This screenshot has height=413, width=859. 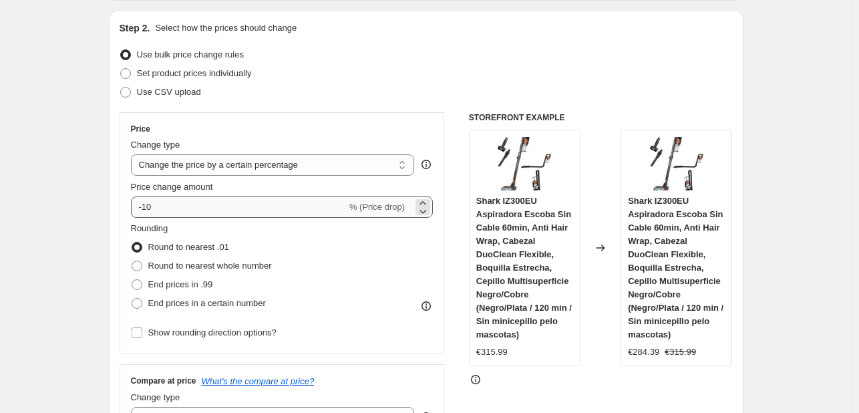 What do you see at coordinates (194, 73) in the screenshot?
I see `span: Set product prices individually` at bounding box center [194, 73].